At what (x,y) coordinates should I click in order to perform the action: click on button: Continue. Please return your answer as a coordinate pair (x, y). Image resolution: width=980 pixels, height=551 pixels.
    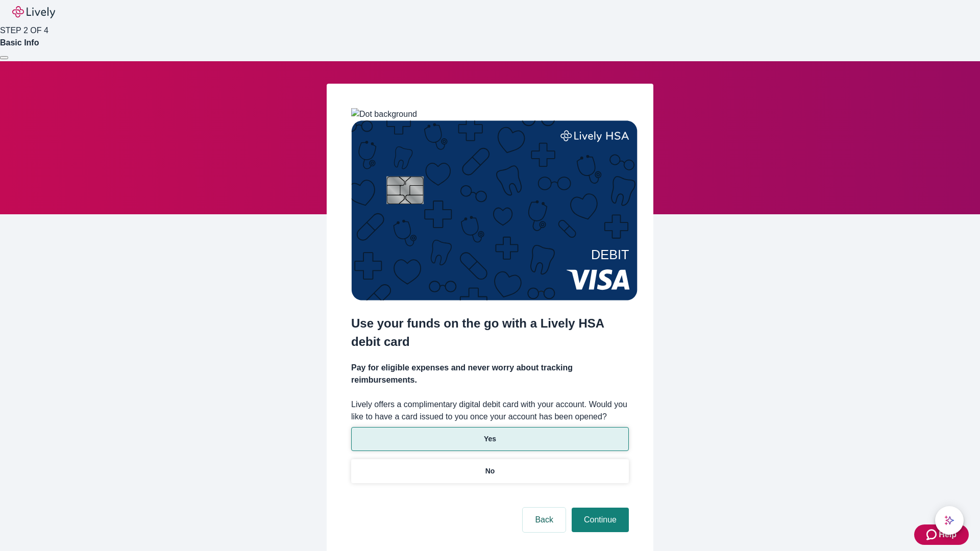
    Looking at the image, I should click on (600, 520).